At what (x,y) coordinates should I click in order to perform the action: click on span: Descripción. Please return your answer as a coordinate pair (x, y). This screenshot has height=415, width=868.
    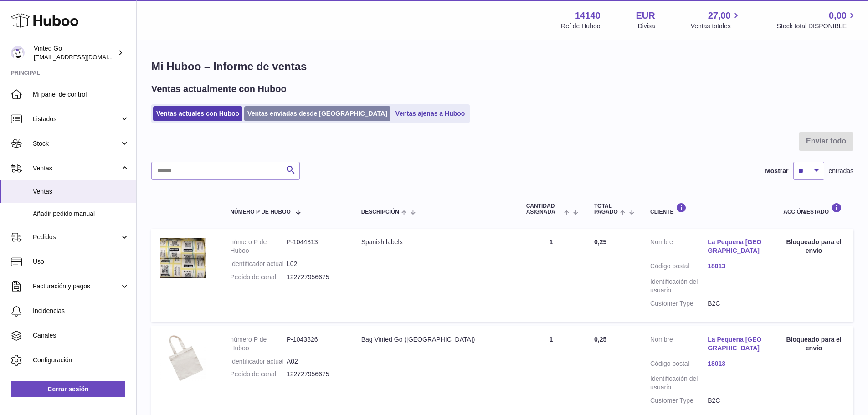
    Looking at the image, I should click on (380, 212).